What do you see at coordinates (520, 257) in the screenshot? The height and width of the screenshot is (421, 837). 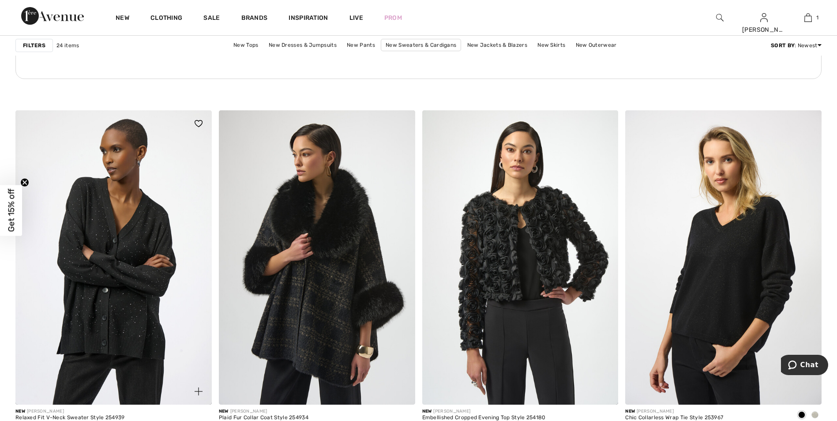 I see `a: Embellished Cropped Evening Top Style 254180. Black` at bounding box center [520, 257].